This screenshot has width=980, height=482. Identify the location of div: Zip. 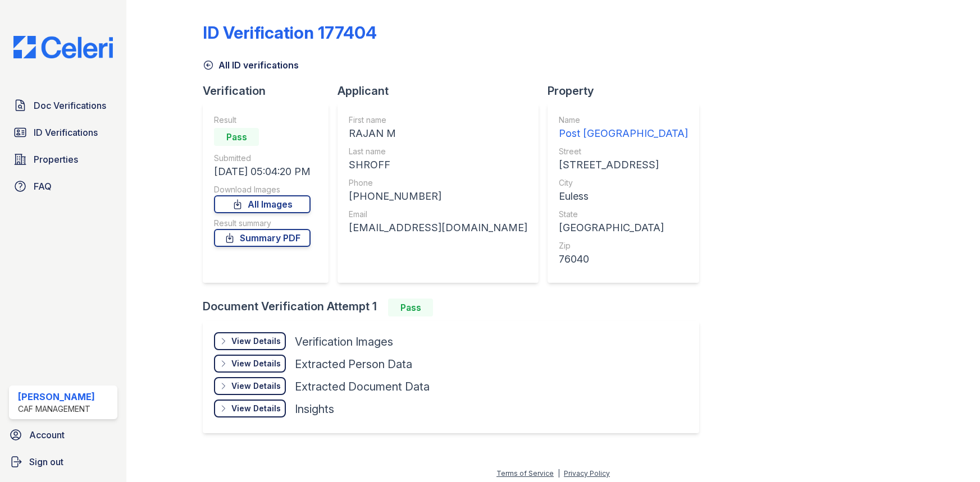
(623, 246).